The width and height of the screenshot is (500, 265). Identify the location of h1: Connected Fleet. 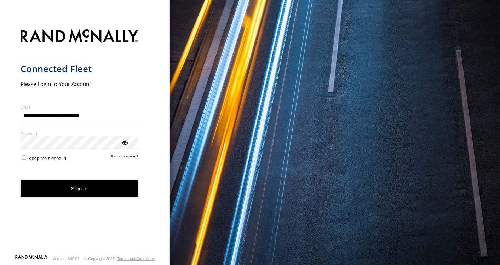
(79, 69).